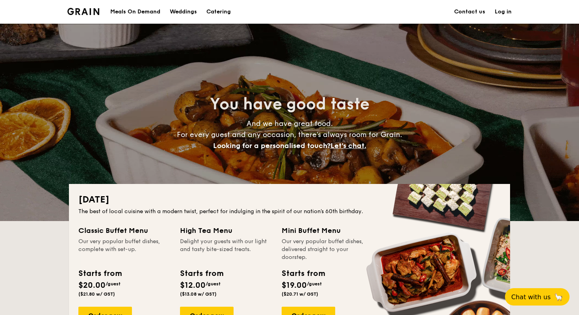 The image size is (579, 315). Describe the element at coordinates (97, 294) in the screenshot. I see `span: ($21.80 w/ GST)` at that location.